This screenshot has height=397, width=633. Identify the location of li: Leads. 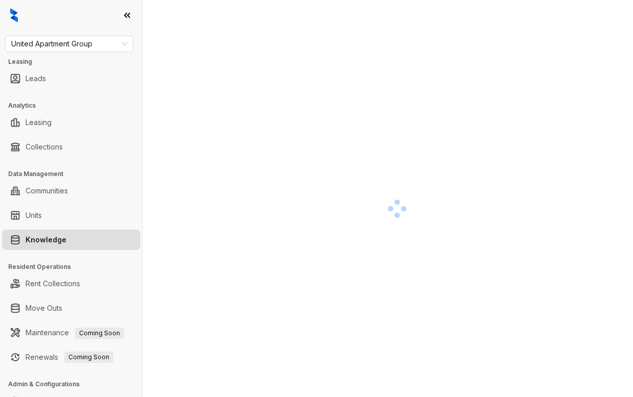
(71, 79).